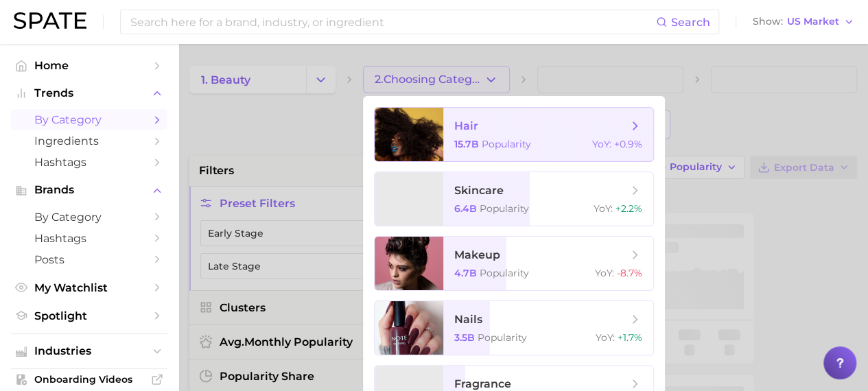 Image resolution: width=868 pixels, height=391 pixels. What do you see at coordinates (482, 383) in the screenshot?
I see `span: fragrance` at bounding box center [482, 383].